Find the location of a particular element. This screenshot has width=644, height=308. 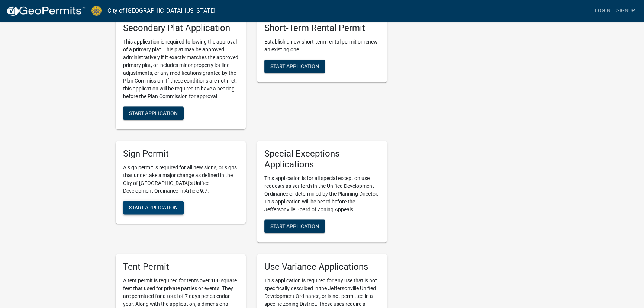

img: City of Jeffersonville, Indiana is located at coordinates (96, 10).